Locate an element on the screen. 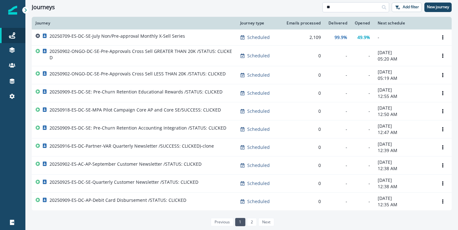  p: 20250909-ES-DC-SE: Pre-Churn Retention Accounting Integration /STATUS: CLICKED is located at coordinates (138, 128).